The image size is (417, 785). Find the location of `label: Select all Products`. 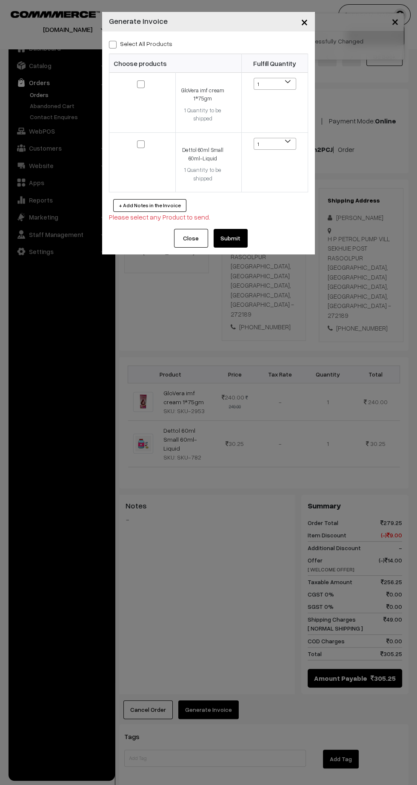

label: Select all Products is located at coordinates (140, 43).